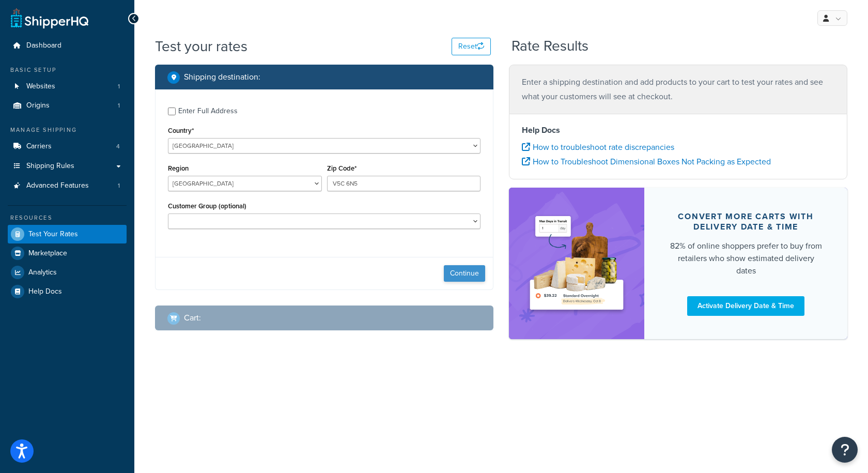 The image size is (868, 473). What do you see at coordinates (342, 168) in the screenshot?
I see `label: Zip Code*` at bounding box center [342, 168].